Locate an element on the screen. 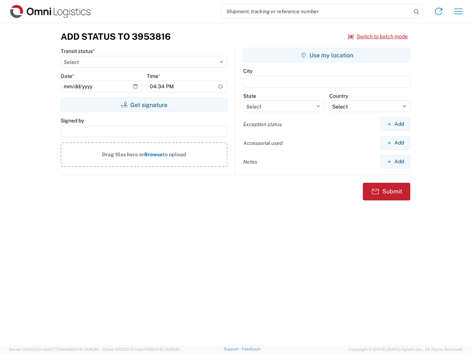 The image size is (471, 353). span: Client: 2025.21.0-faee749 is located at coordinates (141, 349).